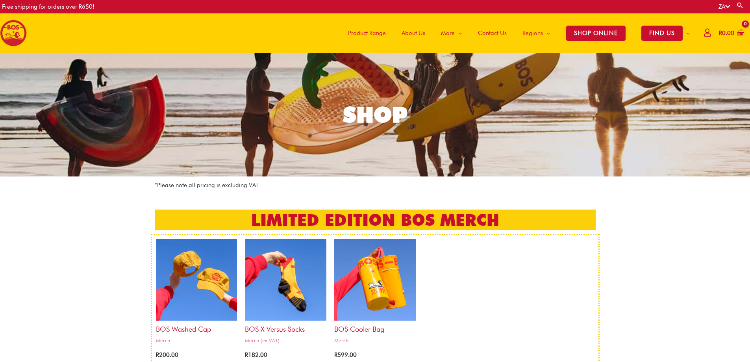 Image resolution: width=750 pixels, height=362 pixels. I want to click on a: View Shopping Cart, empty, so click(731, 33).